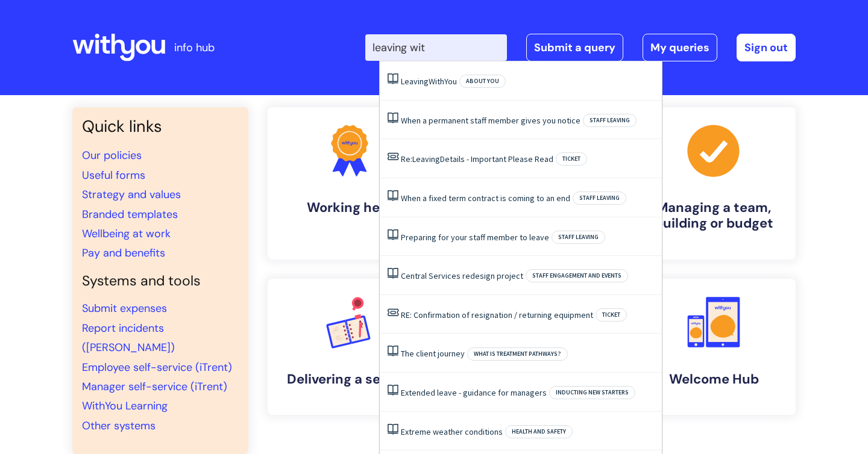  What do you see at coordinates (680, 48) in the screenshot?
I see `a: My queries` at bounding box center [680, 48].